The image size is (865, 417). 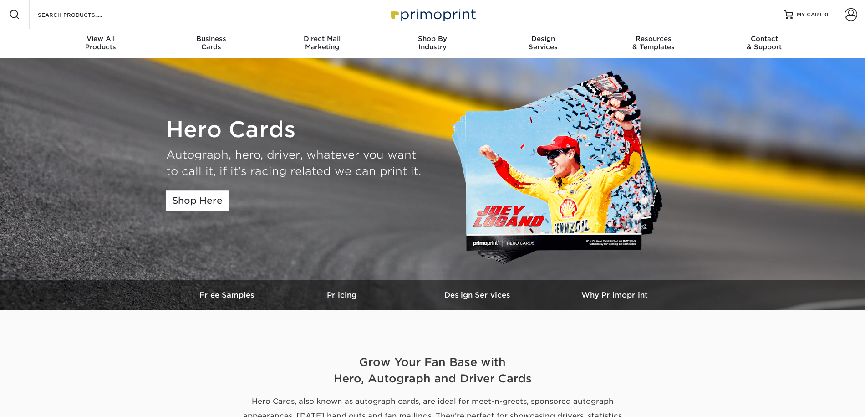 I want to click on a: Free Samples, so click(x=228, y=295).